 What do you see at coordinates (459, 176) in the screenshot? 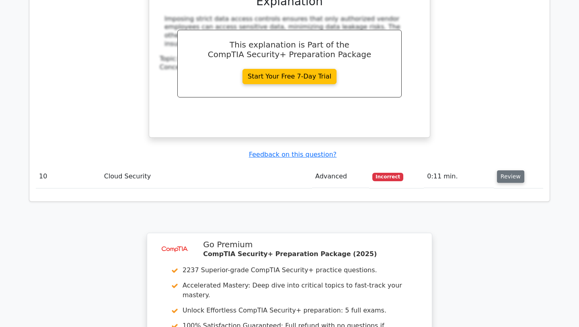
I see `td: 0:11 min.` at bounding box center [459, 176].